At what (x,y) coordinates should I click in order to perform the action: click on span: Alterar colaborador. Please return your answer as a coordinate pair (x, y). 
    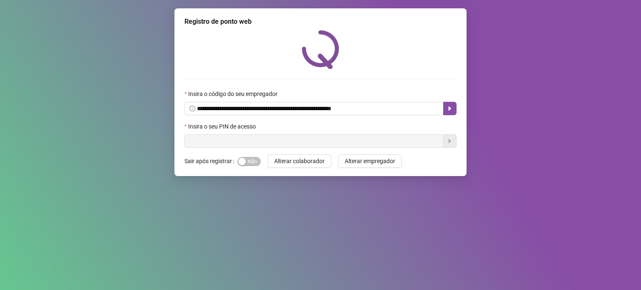
    Looking at the image, I should click on (299, 161).